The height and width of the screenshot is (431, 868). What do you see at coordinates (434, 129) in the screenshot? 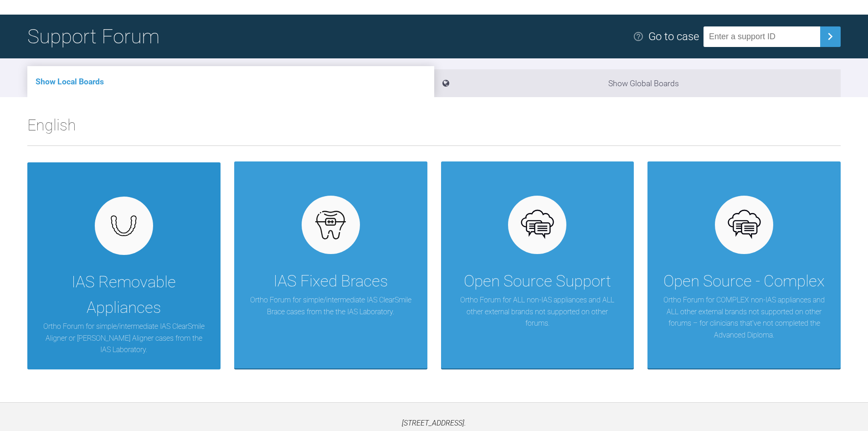
I see `h2: English` at bounding box center [434, 129].